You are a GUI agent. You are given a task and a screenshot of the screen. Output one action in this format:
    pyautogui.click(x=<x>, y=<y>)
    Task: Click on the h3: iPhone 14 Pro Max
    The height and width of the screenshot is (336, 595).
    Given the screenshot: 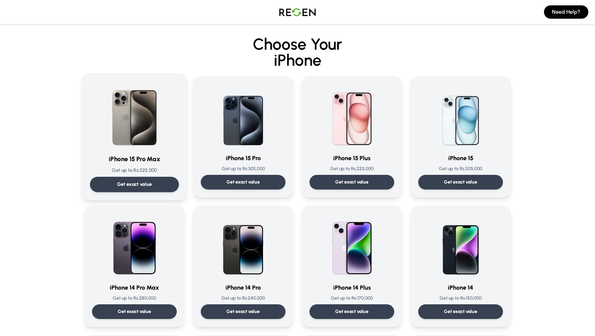 What is the action you would take?
    pyautogui.click(x=134, y=288)
    